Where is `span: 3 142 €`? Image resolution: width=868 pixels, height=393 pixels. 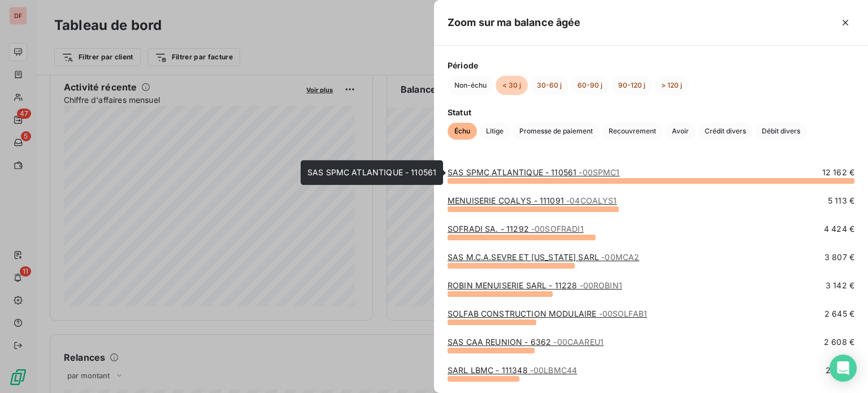
span: 3 142 € is located at coordinates (840, 286).